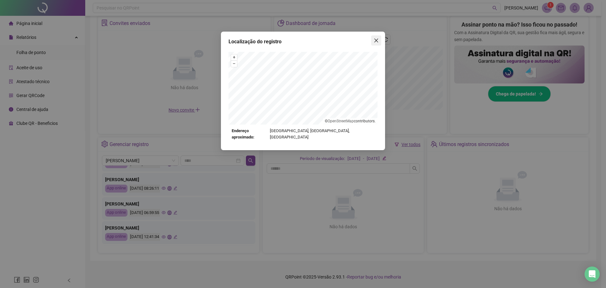  Describe the element at coordinates (249, 134) in the screenshot. I see `strong: Endereço aproximado:` at that location.